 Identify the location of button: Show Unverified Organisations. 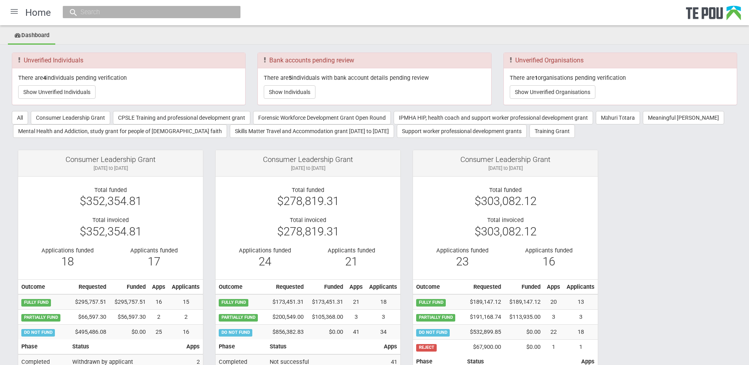
(553, 92).